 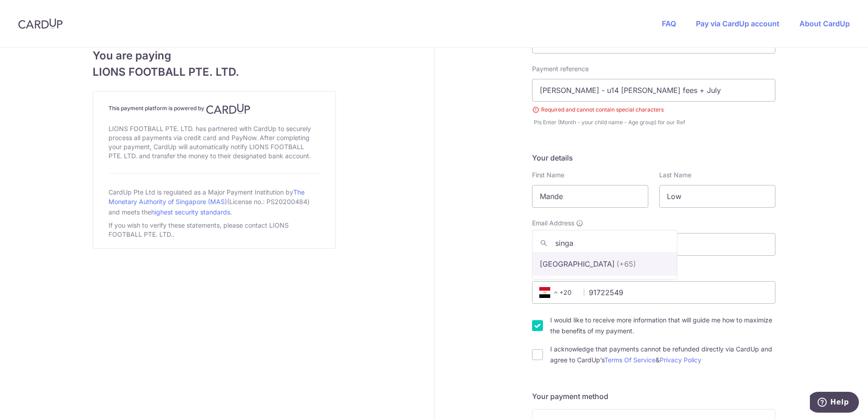 I want to click on a: Privacy Policy, so click(x=681, y=360).